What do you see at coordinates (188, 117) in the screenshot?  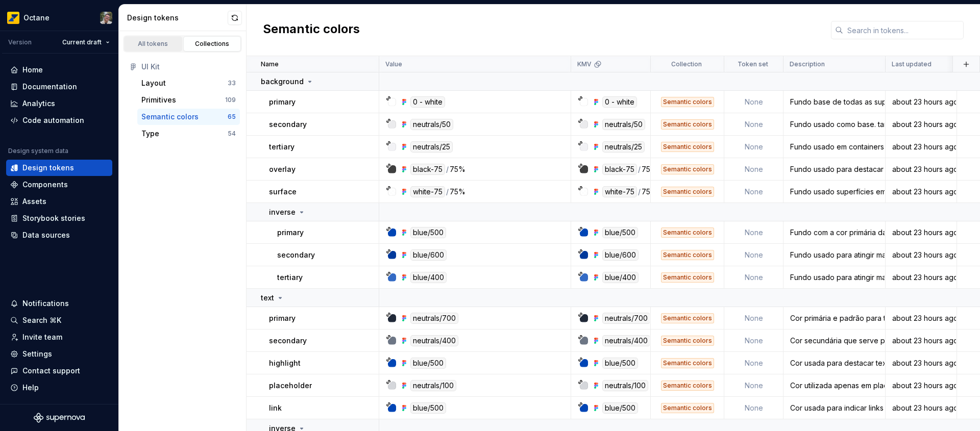 I see `button: Semantic colors65` at bounding box center [188, 117].